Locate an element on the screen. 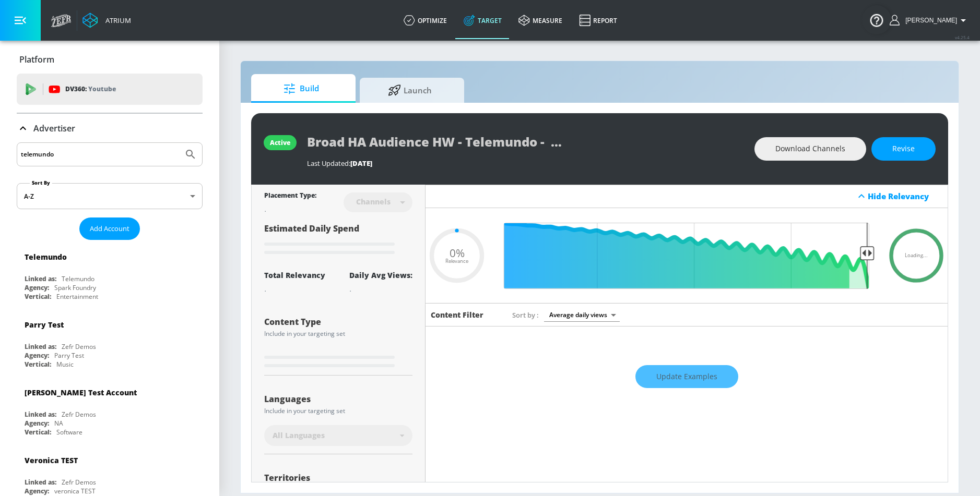 The width and height of the screenshot is (980, 496). div: active is located at coordinates (280, 143).